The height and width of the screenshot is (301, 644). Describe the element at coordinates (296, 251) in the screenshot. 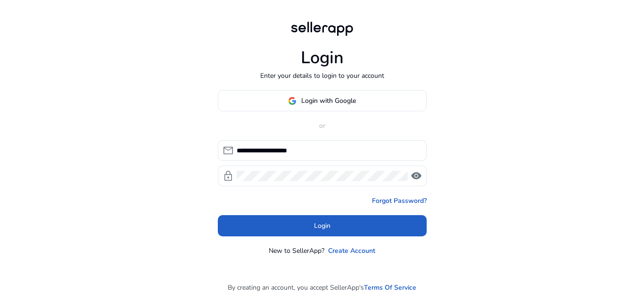

I see `p: New to SellerApp?` at that location.